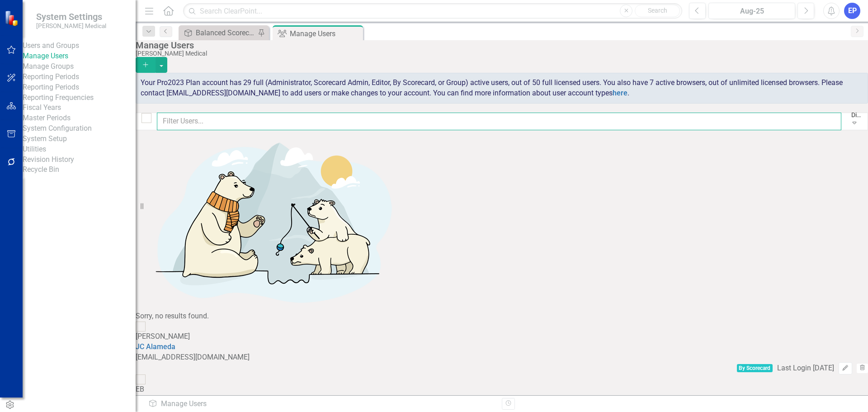 The image size is (868, 412). I want to click on a: Revision History, so click(79, 160).